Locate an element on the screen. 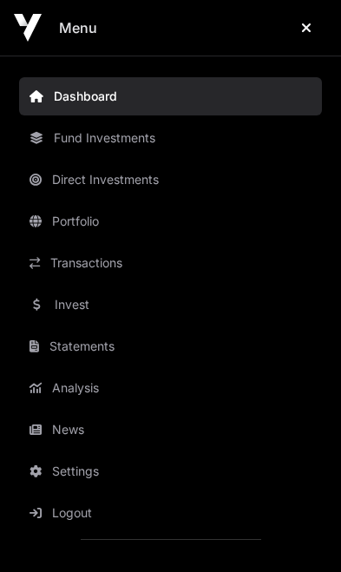 This screenshot has height=572, width=341. a: Transactions is located at coordinates (170, 263).